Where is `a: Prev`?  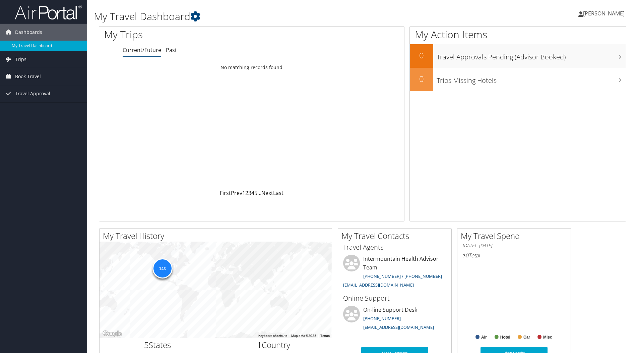 a: Prev is located at coordinates (237, 193).